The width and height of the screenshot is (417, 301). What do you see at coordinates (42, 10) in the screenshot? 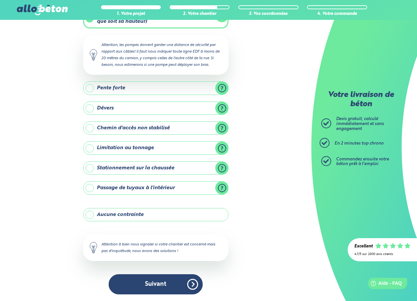
I see `img: allobéton` at bounding box center [42, 10].